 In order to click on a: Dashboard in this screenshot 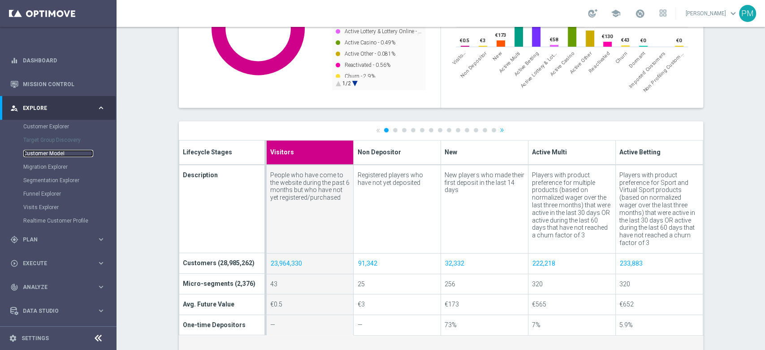, I will do `click(64, 60)`.